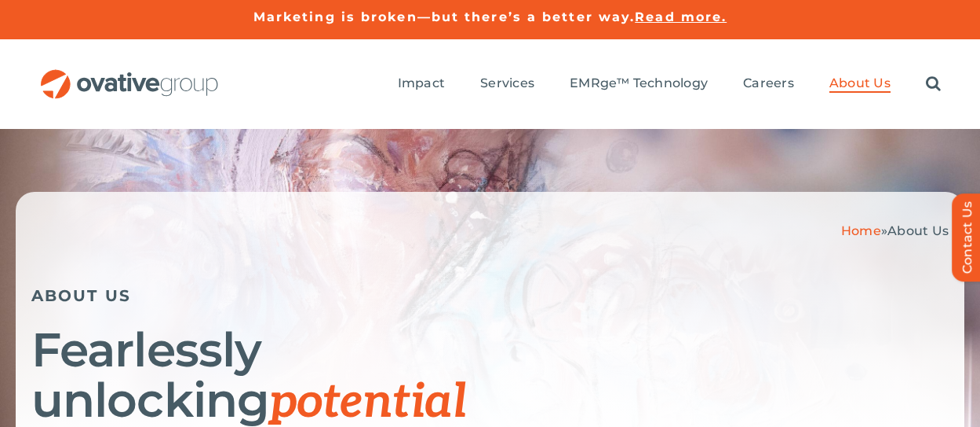 This screenshot has height=427, width=980. What do you see at coordinates (507, 83) in the screenshot?
I see `span: Services` at bounding box center [507, 83].